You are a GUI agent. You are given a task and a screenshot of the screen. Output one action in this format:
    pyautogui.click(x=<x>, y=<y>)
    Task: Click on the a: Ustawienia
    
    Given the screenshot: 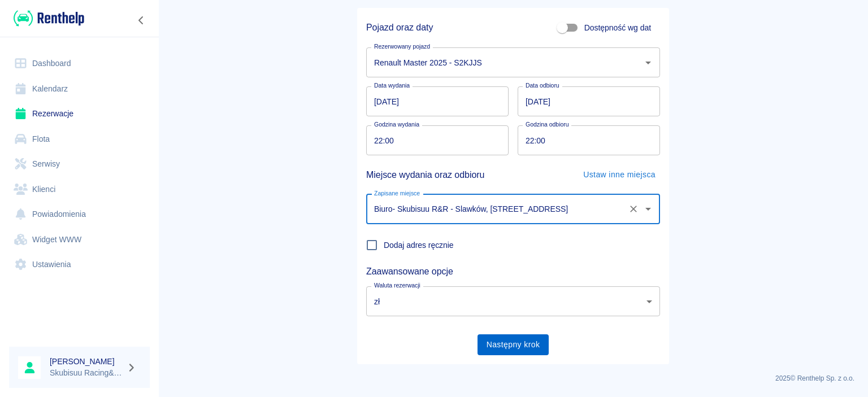 What is the action you would take?
    pyautogui.click(x=79, y=264)
    